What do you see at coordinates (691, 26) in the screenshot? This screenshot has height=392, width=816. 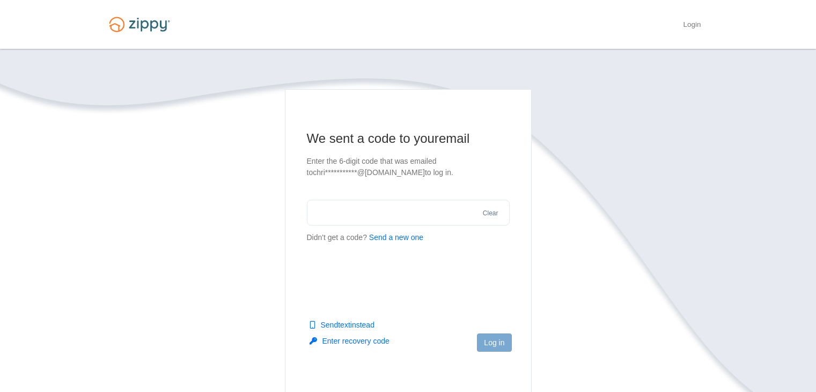 I see `a: Login` at bounding box center [691, 26].